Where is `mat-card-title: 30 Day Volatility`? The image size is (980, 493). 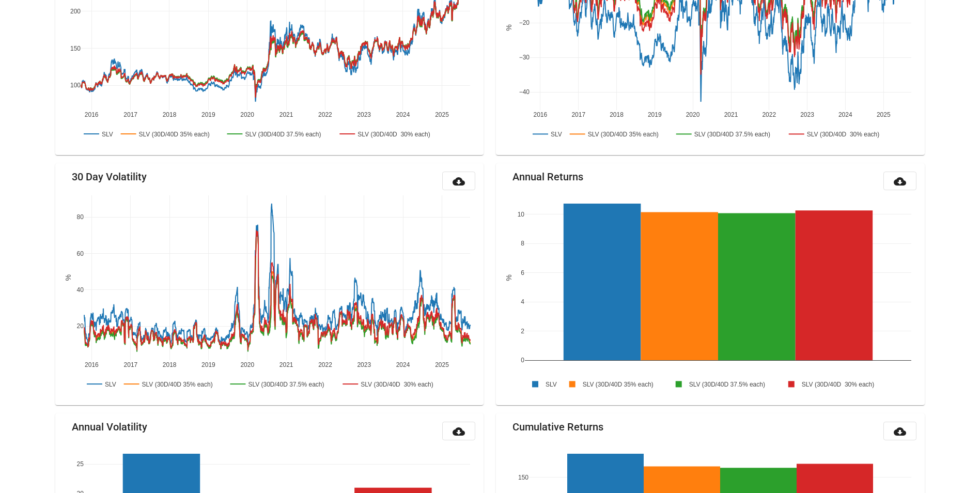
mat-card-title: 30 Day Volatility is located at coordinates (109, 177).